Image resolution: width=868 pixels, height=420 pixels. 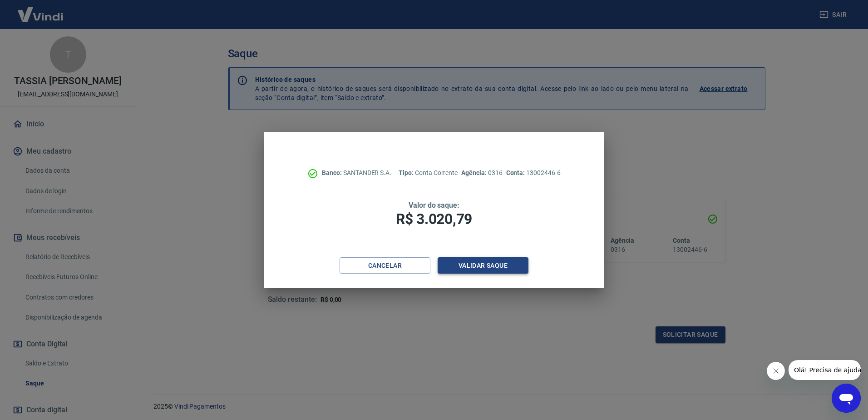 I want to click on span: Olá! Precisa de ajuda?, so click(x=41, y=10).